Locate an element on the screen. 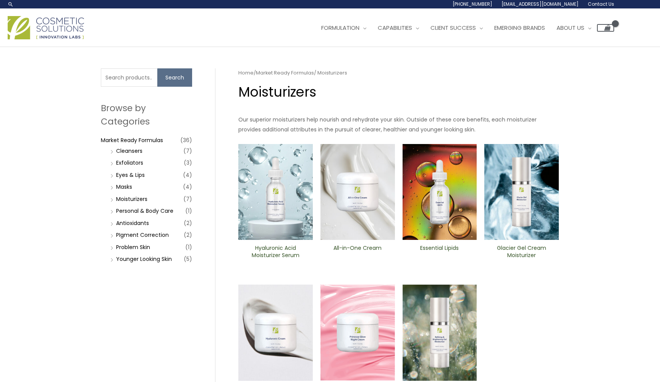 The height and width of the screenshot is (382, 660). h2: All-in-One ​Cream is located at coordinates (357, 252).